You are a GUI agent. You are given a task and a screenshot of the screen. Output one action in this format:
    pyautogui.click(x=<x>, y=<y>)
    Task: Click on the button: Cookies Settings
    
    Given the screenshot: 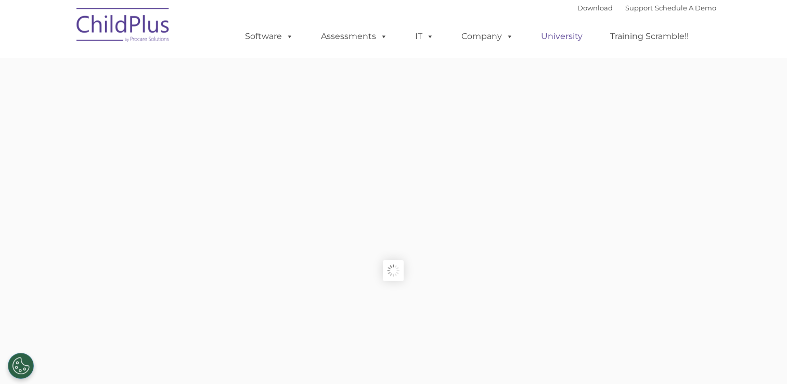 What is the action you would take?
    pyautogui.click(x=21, y=366)
    